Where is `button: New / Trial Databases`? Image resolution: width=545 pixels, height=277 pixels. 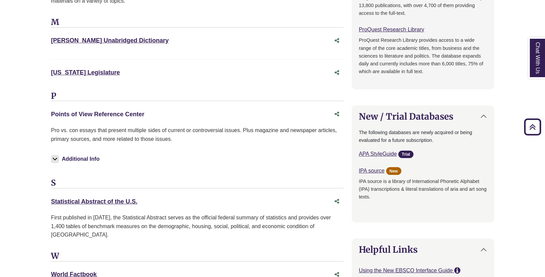
button: New / Trial Databases is located at coordinates (423, 116).